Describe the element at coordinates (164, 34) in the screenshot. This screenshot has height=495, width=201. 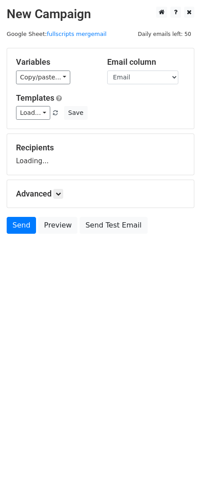
I see `a: Daily emails left: 50` at that location.